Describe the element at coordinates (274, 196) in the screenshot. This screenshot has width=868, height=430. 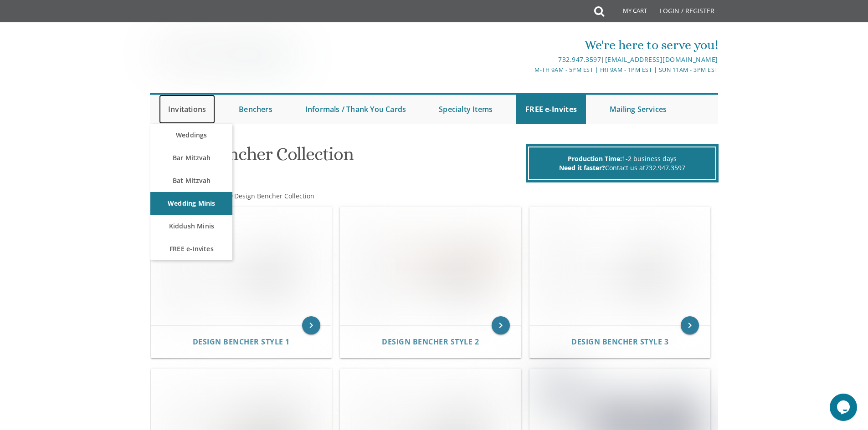
I see `a: Design Bencher Collection` at that location.